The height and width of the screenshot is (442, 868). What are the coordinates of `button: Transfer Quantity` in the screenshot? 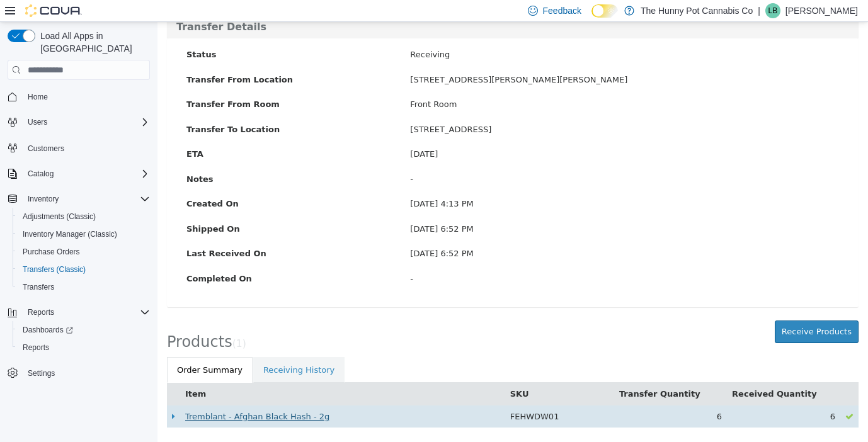 It's located at (503, 373).